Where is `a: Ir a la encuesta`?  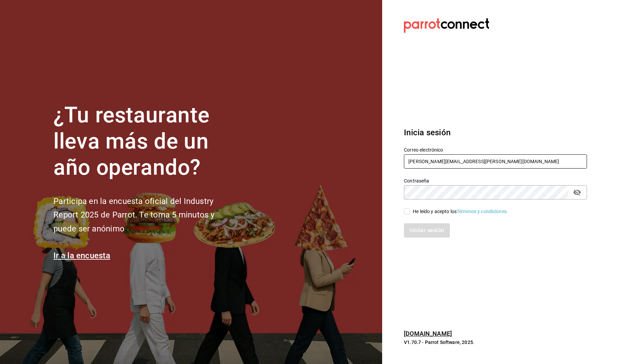 a: Ir a la encuesta is located at coordinates (82, 256).